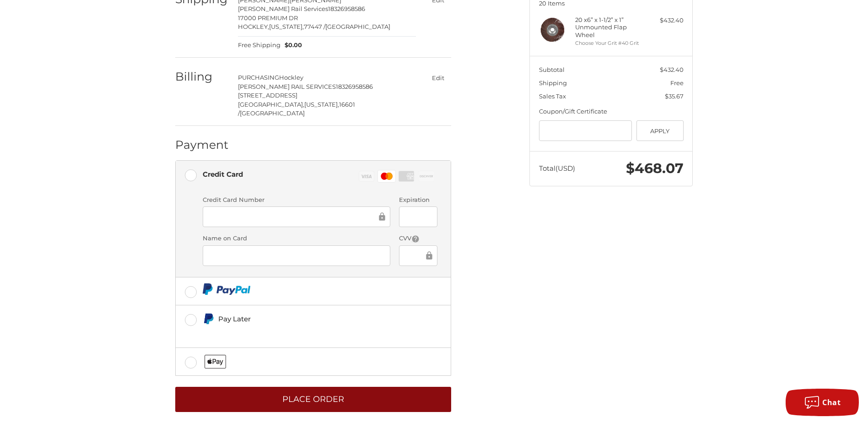 This screenshot has width=868, height=423. Describe the element at coordinates (557, 168) in the screenshot. I see `span: Total (USD)` at that location.